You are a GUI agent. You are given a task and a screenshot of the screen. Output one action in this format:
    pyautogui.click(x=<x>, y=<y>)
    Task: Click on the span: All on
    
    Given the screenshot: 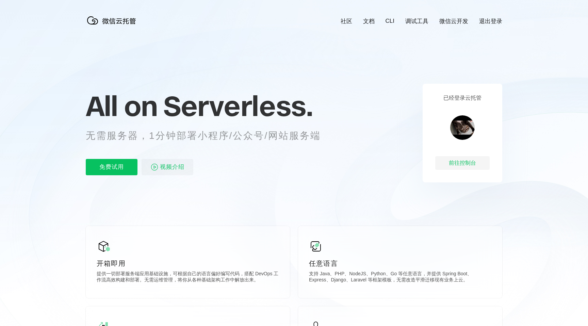 What is the action you would take?
    pyautogui.click(x=121, y=106)
    